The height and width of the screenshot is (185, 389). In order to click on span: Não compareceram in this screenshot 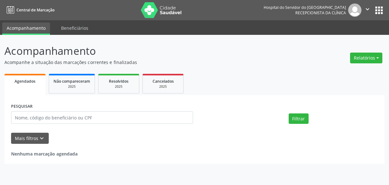, I will do `click(72, 81)`.